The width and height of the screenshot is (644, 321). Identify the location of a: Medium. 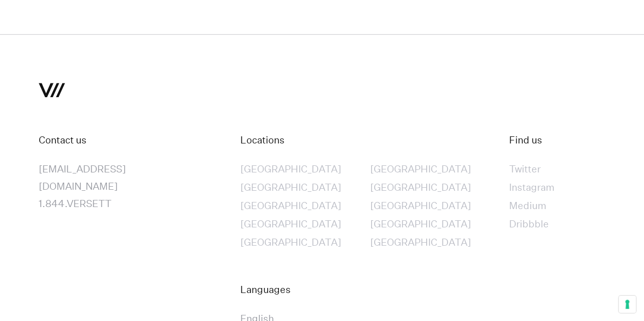
(532, 206).